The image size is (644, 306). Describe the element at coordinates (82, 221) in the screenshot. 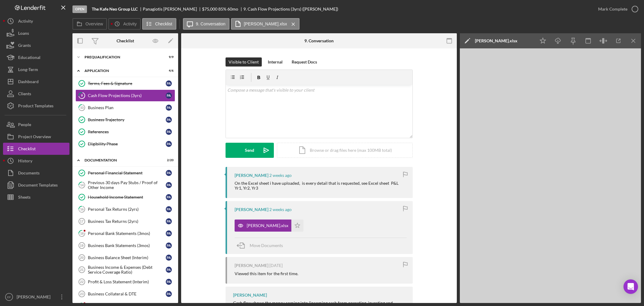

I see `tspan: 17` at that location.